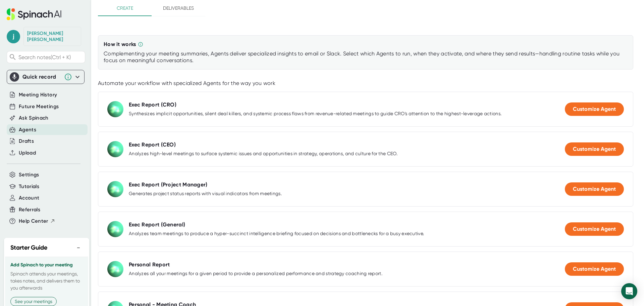 The height and width of the screenshot is (306, 644). What do you see at coordinates (116, 109) in the screenshot?
I see `img: Exec Report (CRO)` at bounding box center [116, 109].